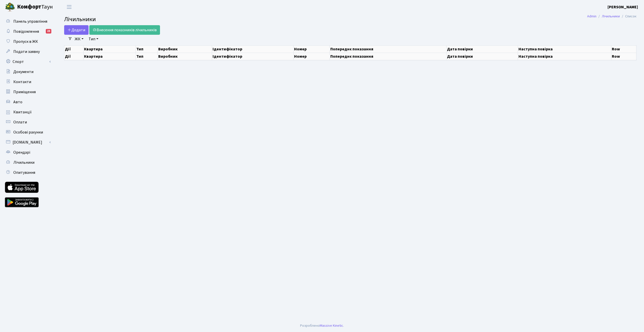 The width and height of the screenshot is (644, 332). What do you see at coordinates (331, 325) in the screenshot?
I see `a: Massive Kinetic` at bounding box center [331, 325].